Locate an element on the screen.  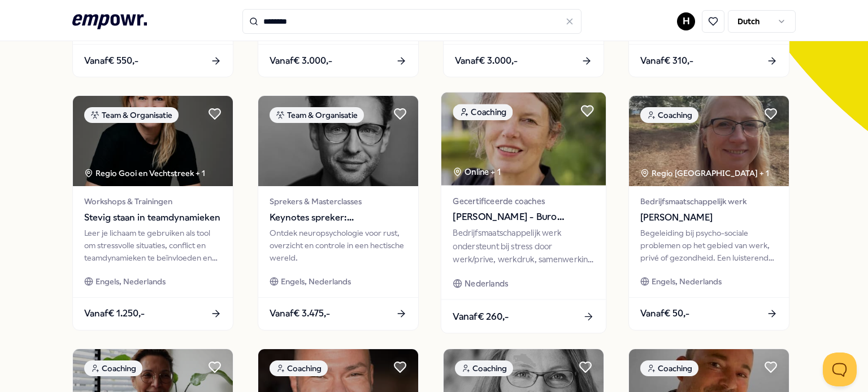
span: Vanaf € 1.250,- is located at coordinates (114, 314).